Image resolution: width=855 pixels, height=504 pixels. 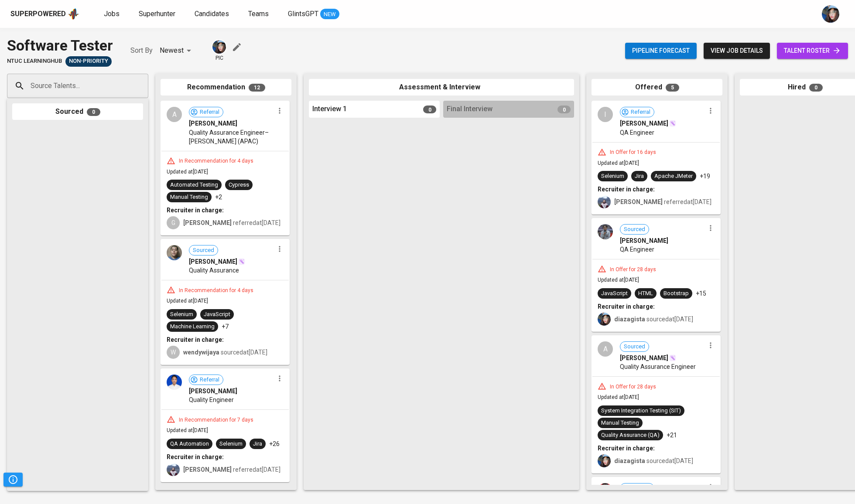 I want to click on button: Pipeline Triggers, so click(x=13, y=479).